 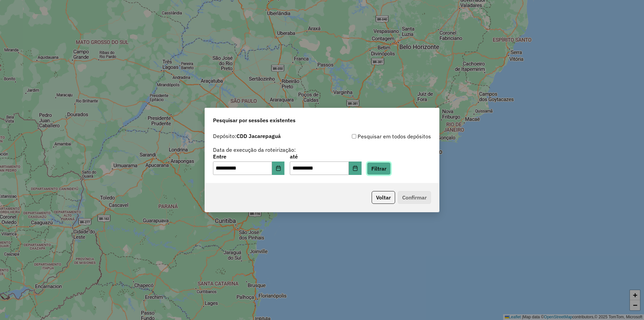 What do you see at coordinates (254, 149) in the screenshot?
I see `label: Data de execução da roteirização:` at bounding box center [254, 149].